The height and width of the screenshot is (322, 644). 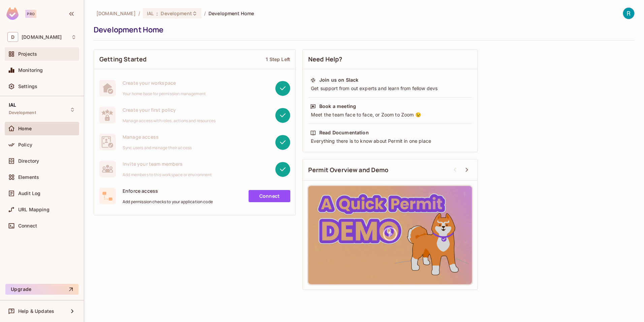 What do you see at coordinates (41, 37) in the screenshot?
I see `span: Workspace: deacero.com` at bounding box center [41, 37].